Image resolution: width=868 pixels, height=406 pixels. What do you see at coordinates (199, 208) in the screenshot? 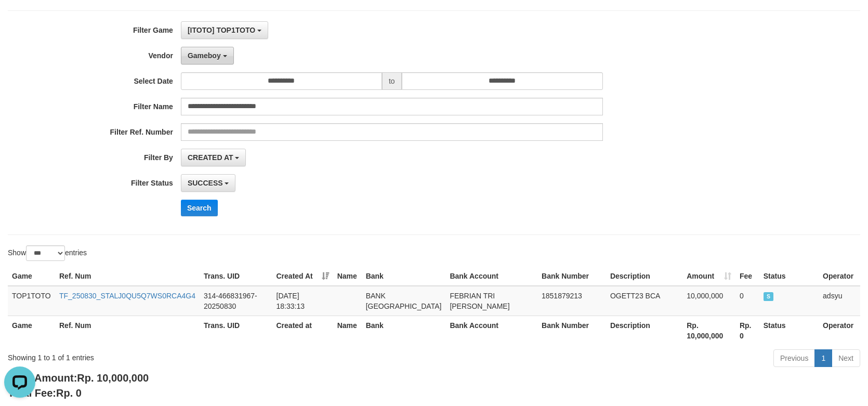
I see `button: Search` at bounding box center [199, 208].